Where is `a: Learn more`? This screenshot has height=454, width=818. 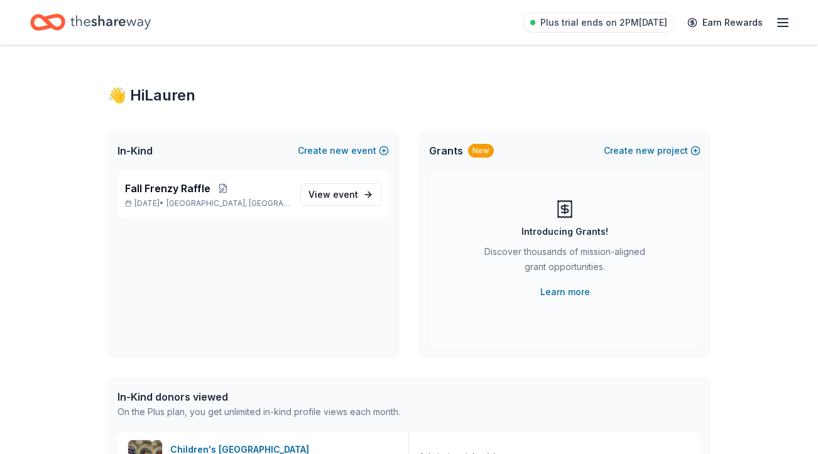 a: Learn more is located at coordinates (565, 292).